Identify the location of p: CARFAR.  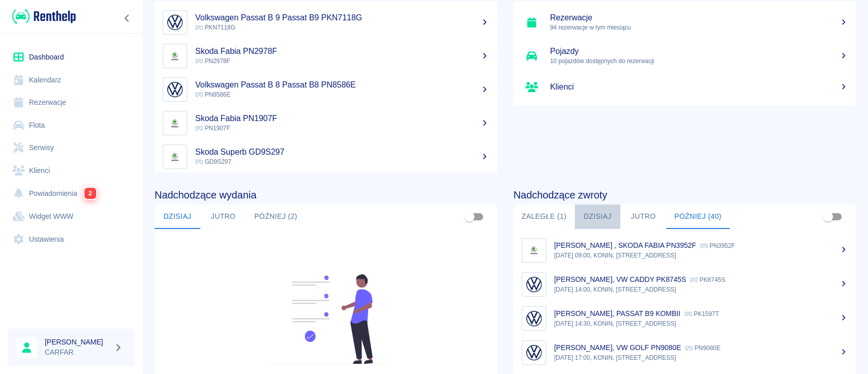
(77, 352).